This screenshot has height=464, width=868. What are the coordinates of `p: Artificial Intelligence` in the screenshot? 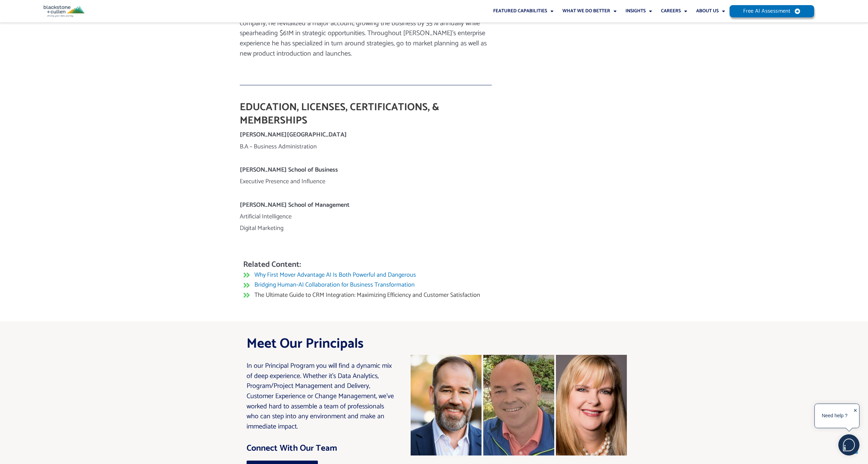 It's located at (366, 216).